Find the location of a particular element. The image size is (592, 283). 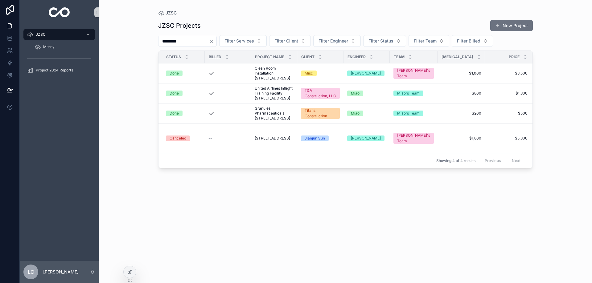

span: Status is located at coordinates (174, 57).